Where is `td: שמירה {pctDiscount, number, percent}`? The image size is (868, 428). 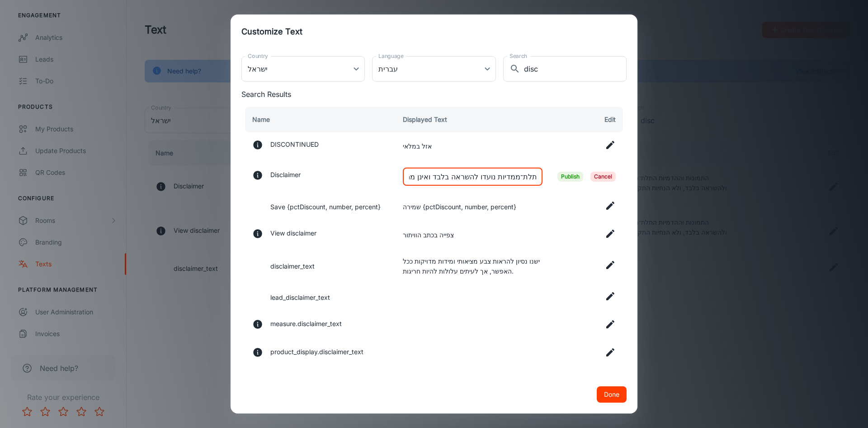
td: שמירה {pctDiscount, number, percent} is located at coordinates (473, 207).